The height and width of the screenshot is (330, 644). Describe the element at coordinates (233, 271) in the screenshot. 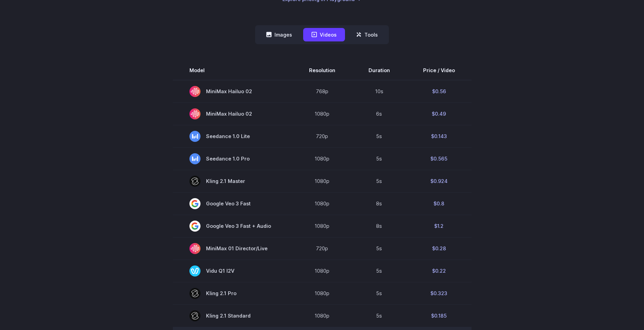

I see `span: Vidu Q1 I2V` at that location.